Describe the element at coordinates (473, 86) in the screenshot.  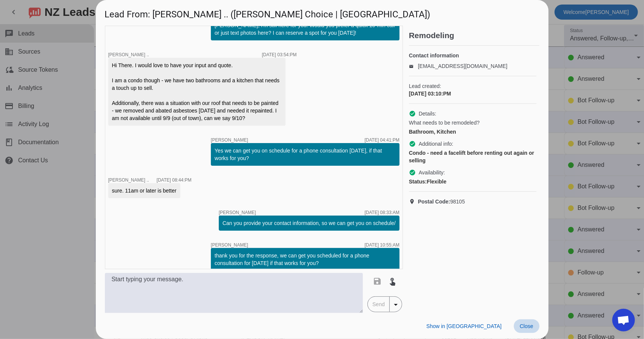
I see `span: Lead created:` at that location.